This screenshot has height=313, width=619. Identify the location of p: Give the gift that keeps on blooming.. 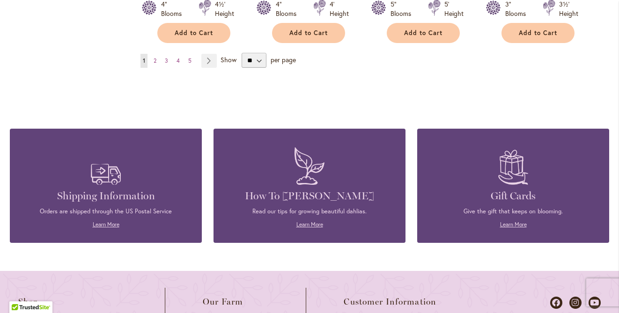
(513, 212).